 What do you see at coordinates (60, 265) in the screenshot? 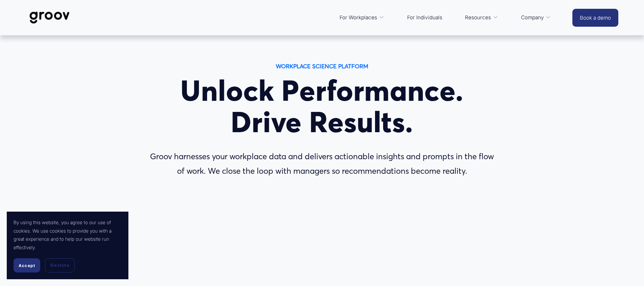
I see `button: Decline` at bounding box center [60, 265].